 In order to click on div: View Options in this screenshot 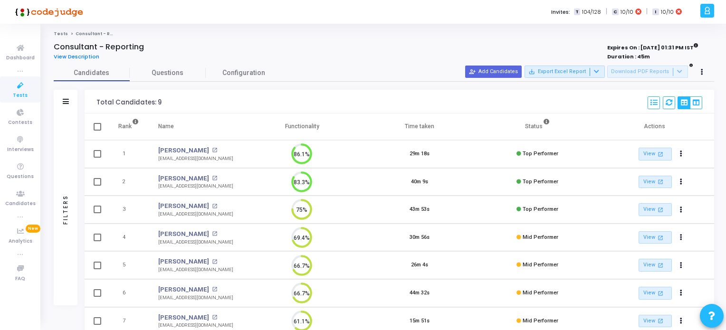, I will do `click(690, 103)`.